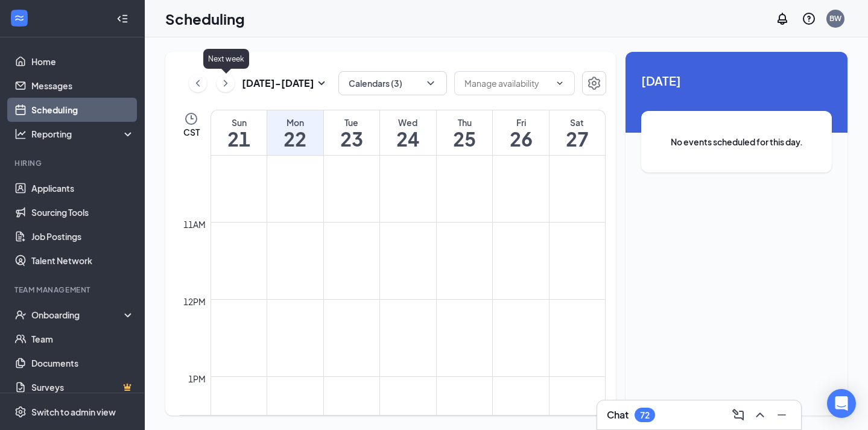 Image resolution: width=868 pixels, height=430 pixels. I want to click on svg: Minimize, so click(782, 415).